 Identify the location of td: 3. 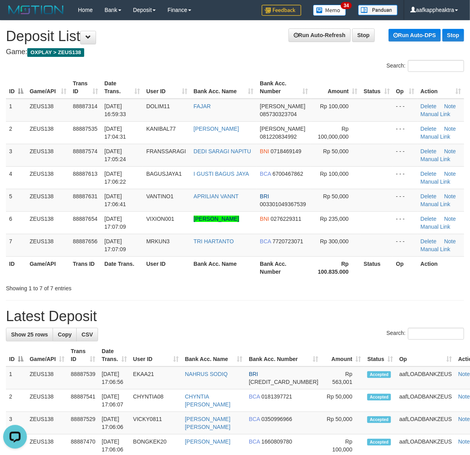
(16, 155).